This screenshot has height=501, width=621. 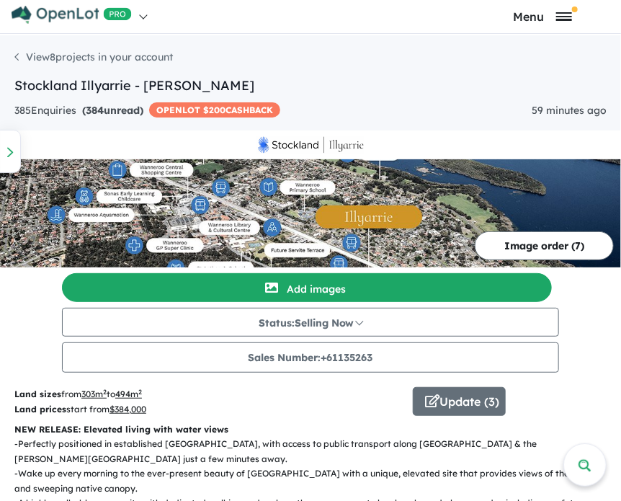 I want to click on b: Land prices, so click(x=40, y=409).